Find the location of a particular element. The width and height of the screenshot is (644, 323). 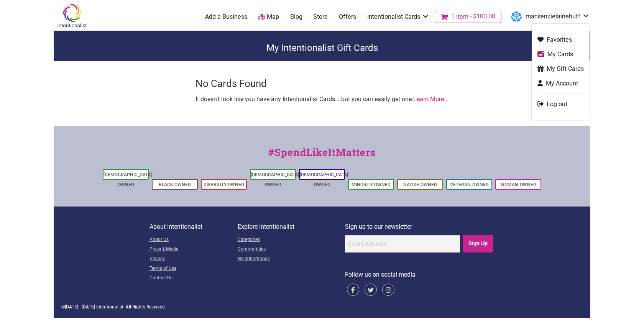

p: Sign up to our newsletter is located at coordinates (420, 227).